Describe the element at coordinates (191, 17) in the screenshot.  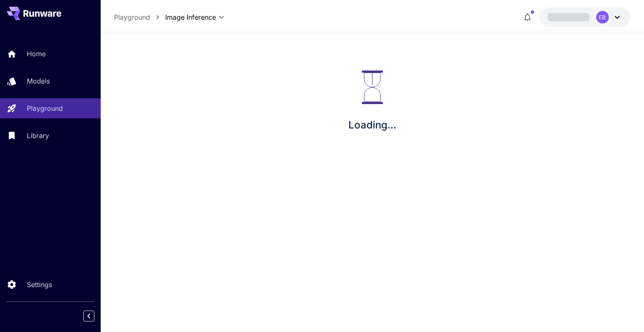
I see `span: Image Inference` at that location.